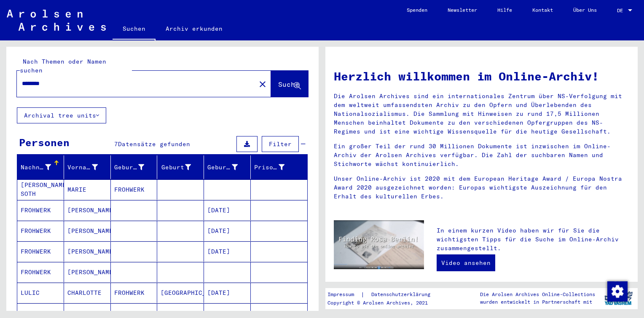  Describe the element at coordinates (194, 28) in the screenshot. I see `a: Archiv erkunden` at that location.